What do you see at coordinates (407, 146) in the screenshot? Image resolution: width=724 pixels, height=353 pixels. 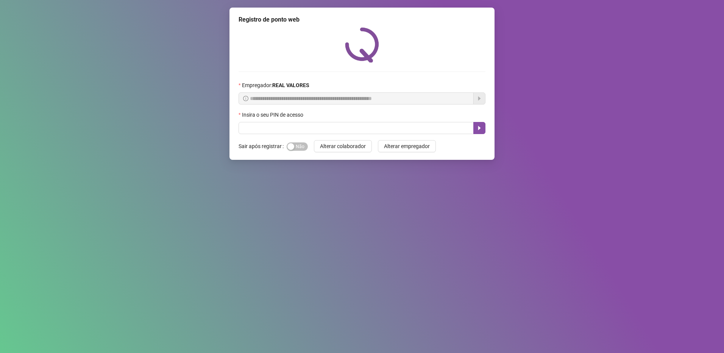 I see `button: Alterar empregador` at bounding box center [407, 146].